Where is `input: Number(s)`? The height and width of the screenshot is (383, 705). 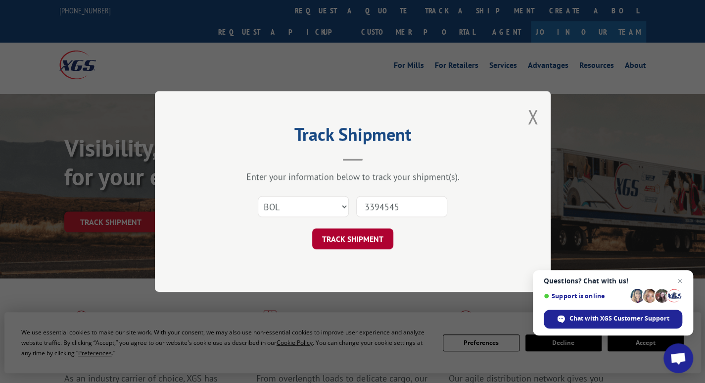
input: Number(s) is located at coordinates (402, 206).